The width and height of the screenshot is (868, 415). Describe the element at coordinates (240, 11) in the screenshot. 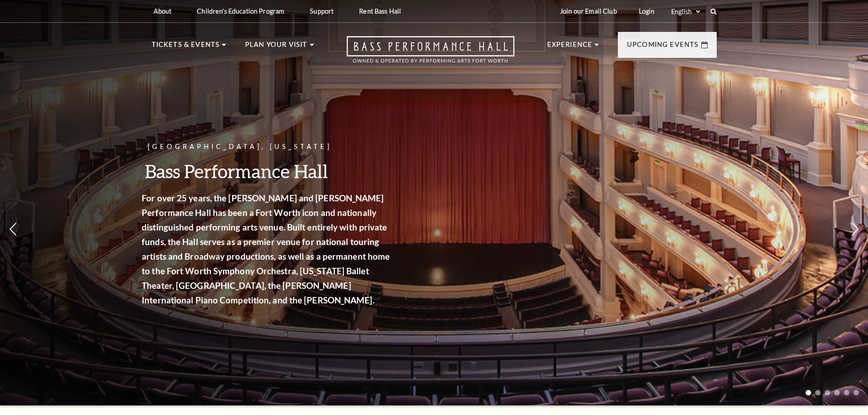

I see `p: Children's Education Program` at that location.